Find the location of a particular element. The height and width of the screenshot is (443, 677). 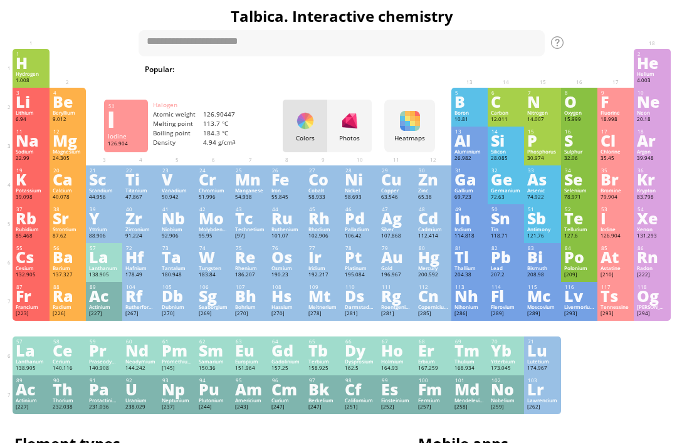

div: 6 is located at coordinates (506, 93).